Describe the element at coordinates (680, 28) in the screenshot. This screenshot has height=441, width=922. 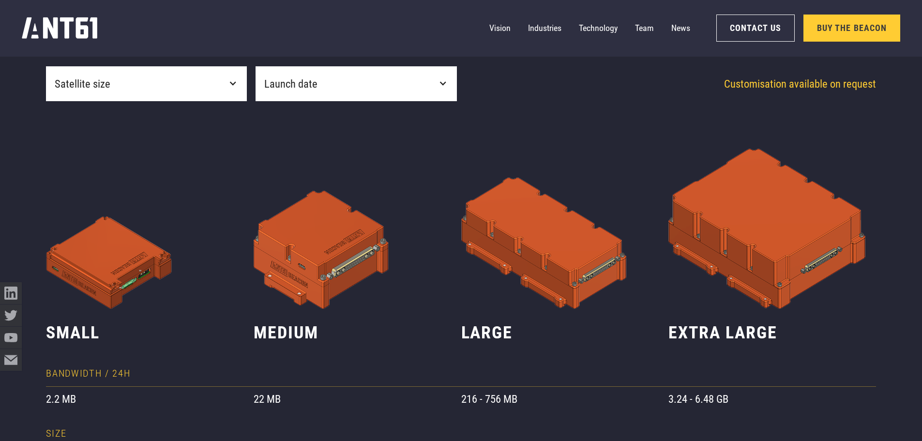
I see `a: News` at that location.